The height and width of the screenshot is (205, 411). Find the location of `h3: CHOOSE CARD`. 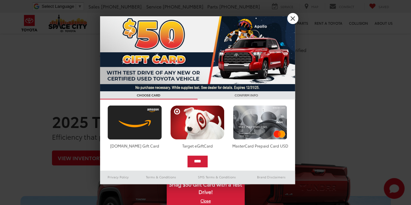

h3: CHOOSE CARD is located at coordinates (149, 95).